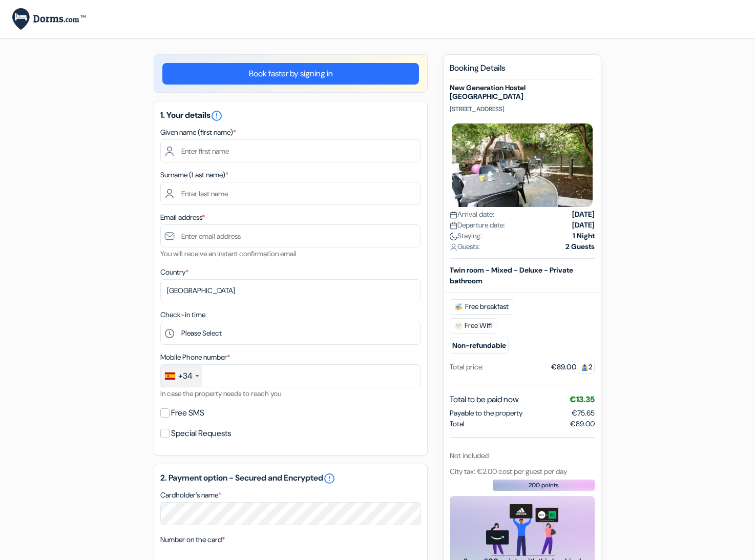 The height and width of the screenshot is (560, 755). Describe the element at coordinates (477, 225) in the screenshot. I see `span: Departure date:` at that location.